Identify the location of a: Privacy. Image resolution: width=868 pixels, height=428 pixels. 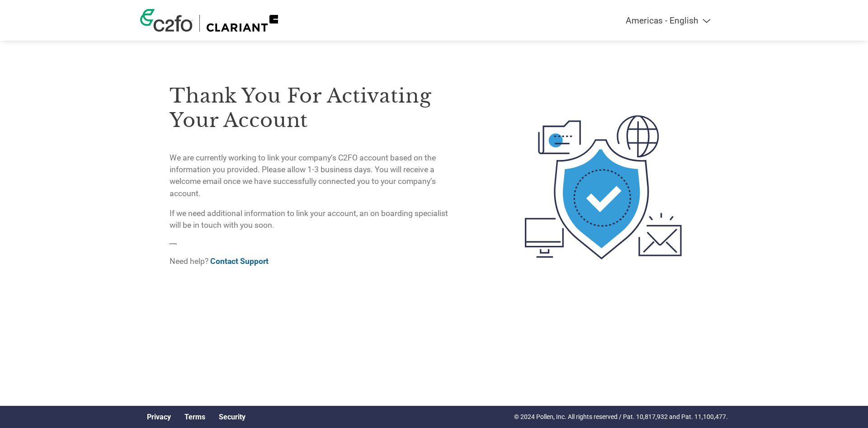
(158, 417).